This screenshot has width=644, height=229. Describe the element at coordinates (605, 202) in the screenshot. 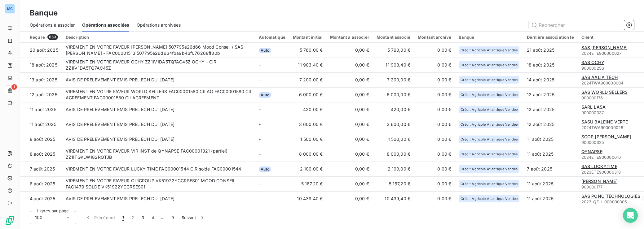

I see `span: 2023-QDU-900000305` at that location.